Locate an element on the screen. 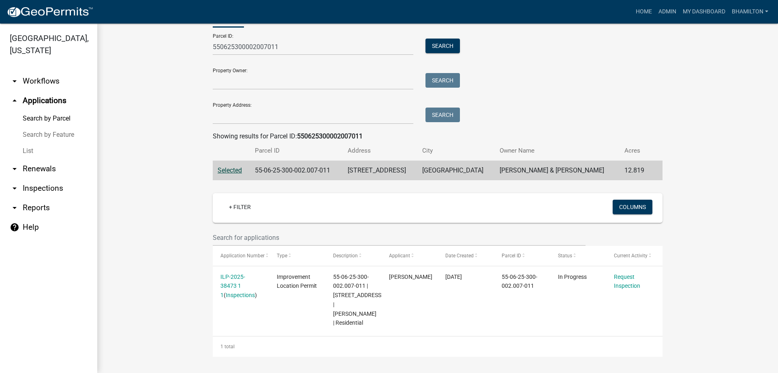  a: bhamilton is located at coordinates (751, 12).